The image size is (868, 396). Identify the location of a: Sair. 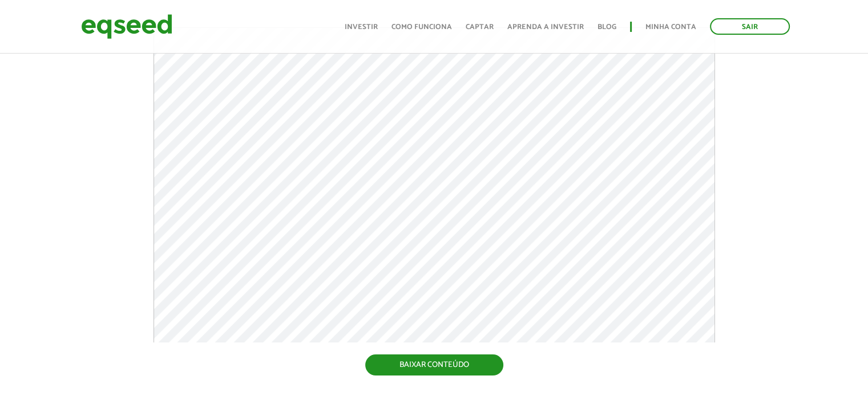
(750, 26).